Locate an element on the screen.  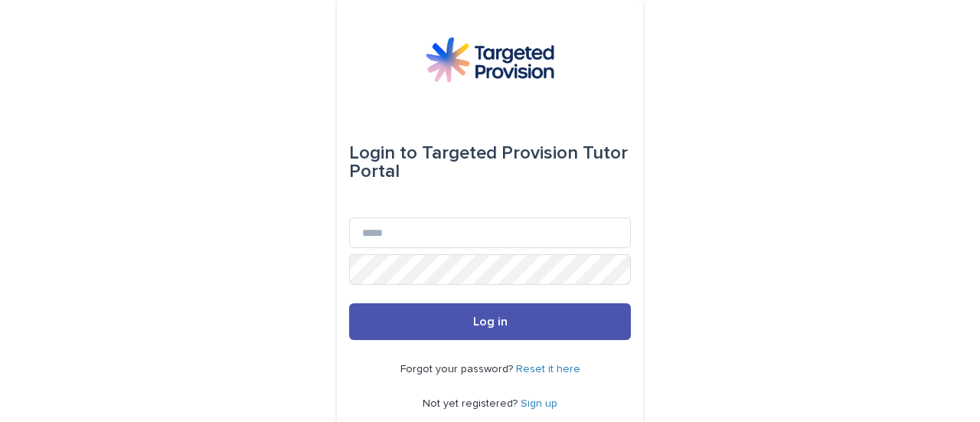
button: Log in is located at coordinates (490, 322).